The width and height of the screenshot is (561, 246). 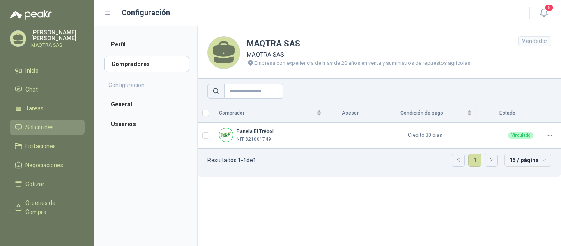 I want to click on td: Crédito 30 días, so click(x=425, y=135).